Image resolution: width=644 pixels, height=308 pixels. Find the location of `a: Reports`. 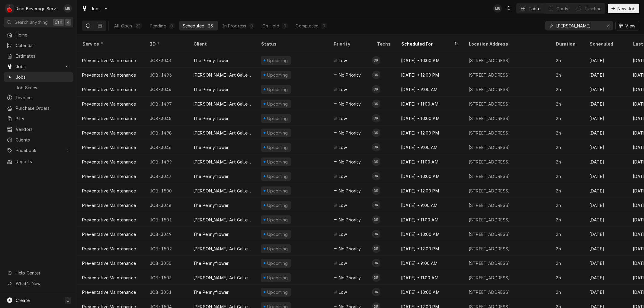

a: Reports is located at coordinates (39, 161).